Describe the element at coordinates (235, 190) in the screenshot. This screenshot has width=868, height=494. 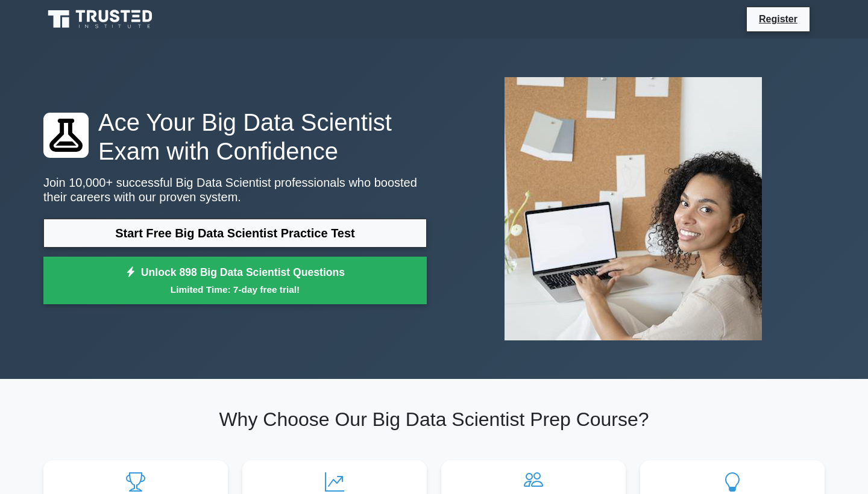
I see `p: Join 10,000+ successful Big Data Scientist professionals who boosted their careers with our prove...` at that location.